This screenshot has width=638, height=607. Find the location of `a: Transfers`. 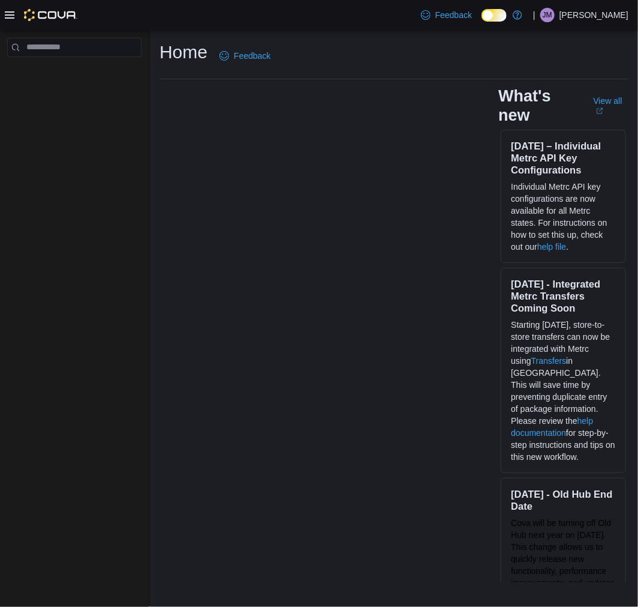

a: Transfers is located at coordinates (549, 361).